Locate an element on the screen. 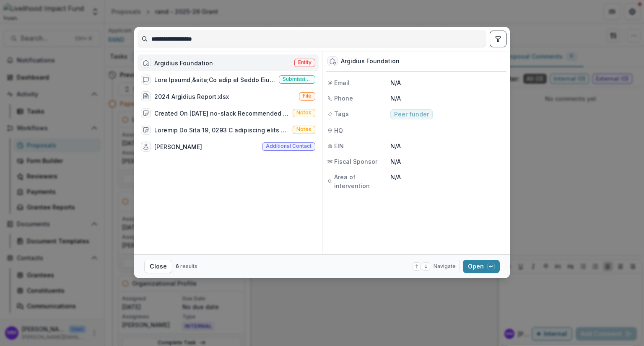 Image resolution: width=644 pixels, height=346 pixels. button: toggle filters is located at coordinates (498, 39).